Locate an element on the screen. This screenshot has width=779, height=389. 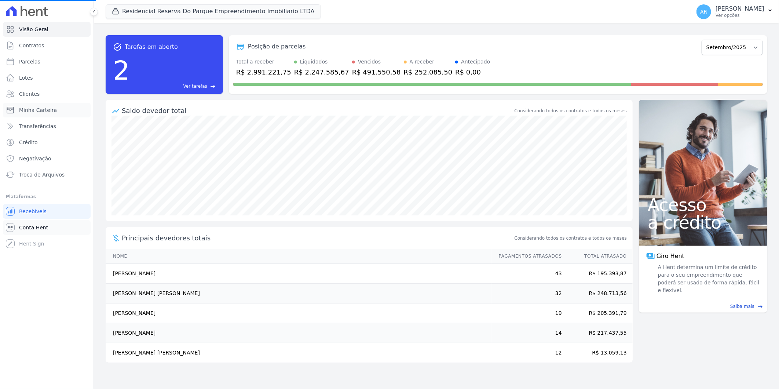
span: Acesso is located at coordinates (703, 205).